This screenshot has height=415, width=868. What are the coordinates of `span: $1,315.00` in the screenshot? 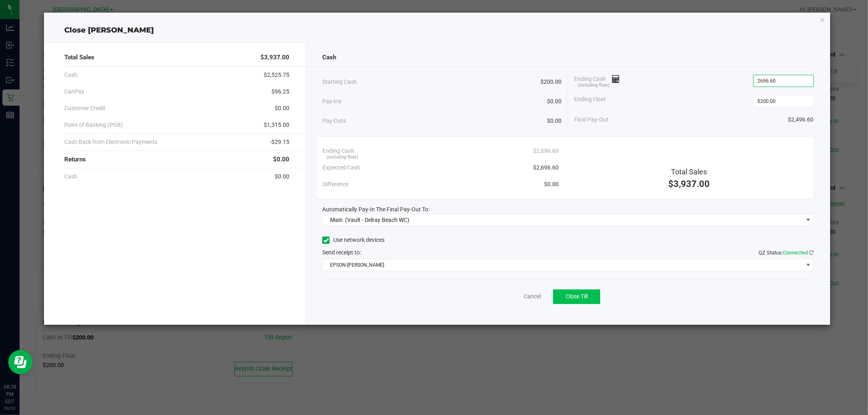 It's located at (277, 125).